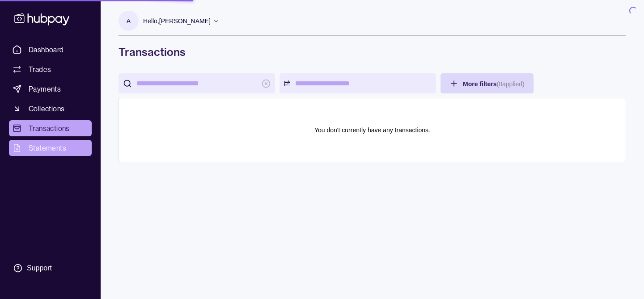  Describe the element at coordinates (487, 83) in the screenshot. I see `button: More filters(0applied)` at that location.